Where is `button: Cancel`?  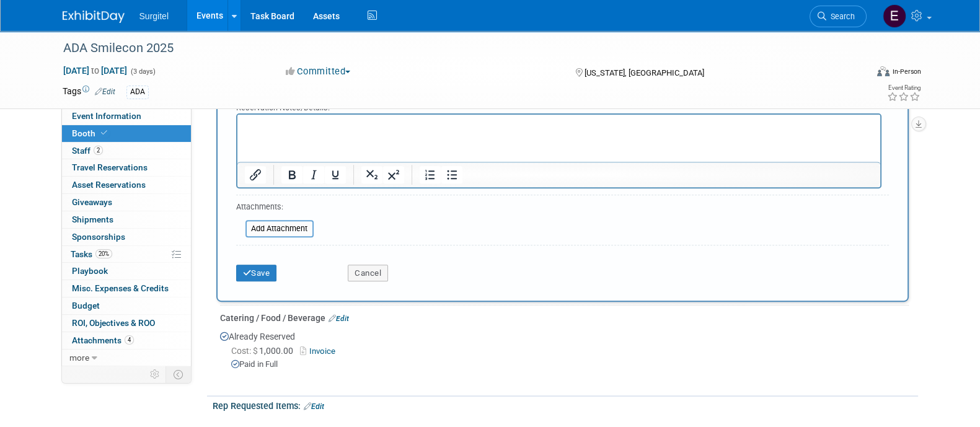 button: Cancel is located at coordinates (368, 273).